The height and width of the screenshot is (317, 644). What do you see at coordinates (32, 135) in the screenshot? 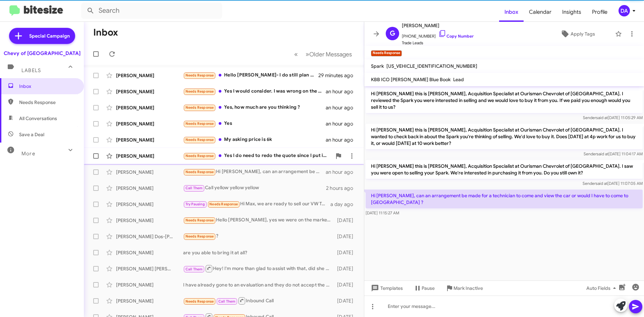
I see `span: Save a Deal` at bounding box center [32, 135].